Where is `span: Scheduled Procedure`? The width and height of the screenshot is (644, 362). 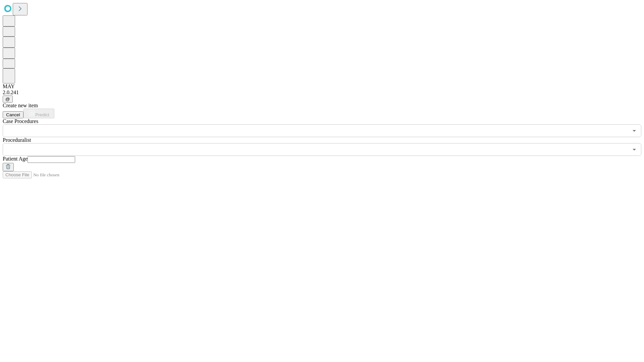 span: Scheduled Procedure is located at coordinates (21, 121).